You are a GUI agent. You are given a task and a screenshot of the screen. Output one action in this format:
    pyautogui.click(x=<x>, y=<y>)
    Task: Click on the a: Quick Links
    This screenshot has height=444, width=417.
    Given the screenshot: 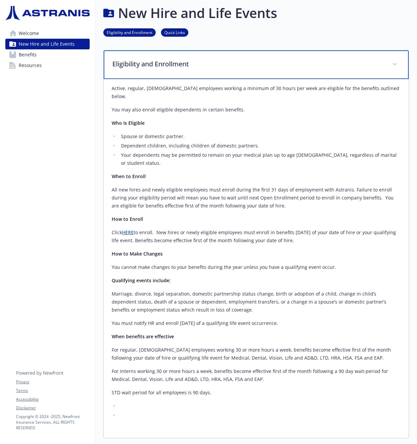 What is the action you would take?
    pyautogui.click(x=175, y=32)
    